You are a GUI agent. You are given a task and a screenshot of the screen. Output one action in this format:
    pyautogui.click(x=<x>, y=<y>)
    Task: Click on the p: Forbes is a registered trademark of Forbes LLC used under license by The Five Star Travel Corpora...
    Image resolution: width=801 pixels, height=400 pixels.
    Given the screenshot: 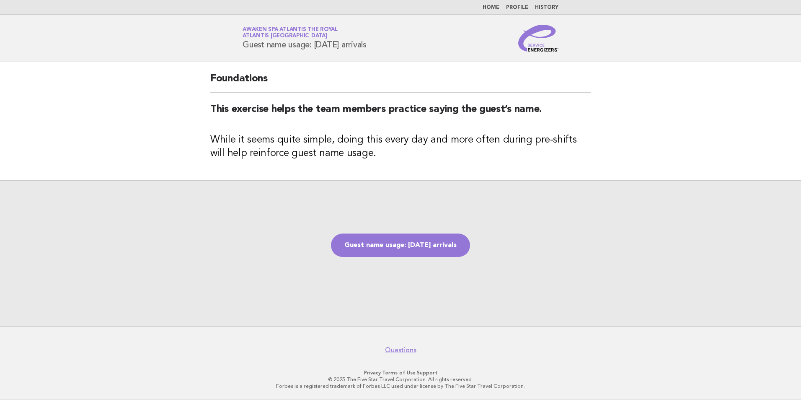 What is the action you would take?
    pyautogui.click(x=401, y=386)
    